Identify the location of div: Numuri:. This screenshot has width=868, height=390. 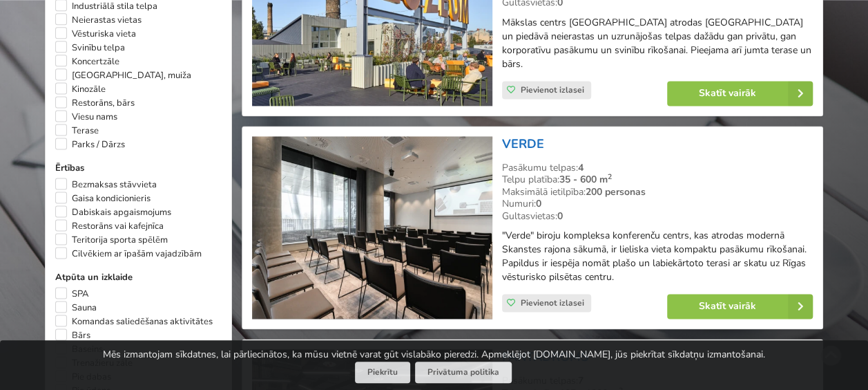
(658, 204).